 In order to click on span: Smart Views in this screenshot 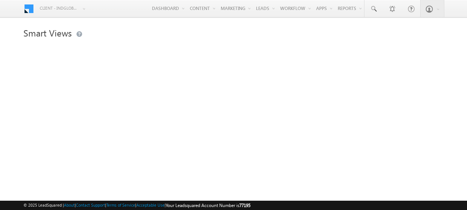, I will do `click(48, 33)`.